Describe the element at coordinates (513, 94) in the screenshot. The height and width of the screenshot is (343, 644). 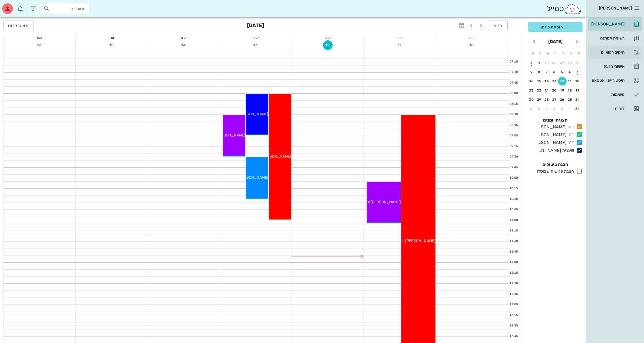
I see `div: 08:00` at that location.